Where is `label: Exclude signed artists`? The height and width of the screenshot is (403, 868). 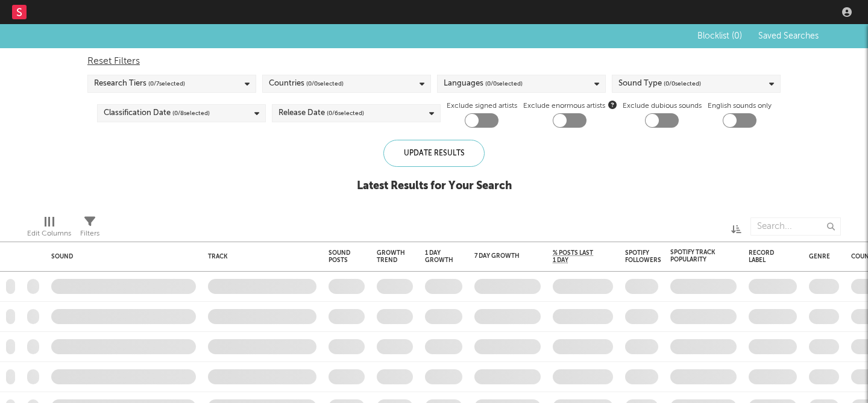
label: Exclude signed artists is located at coordinates (482, 106).